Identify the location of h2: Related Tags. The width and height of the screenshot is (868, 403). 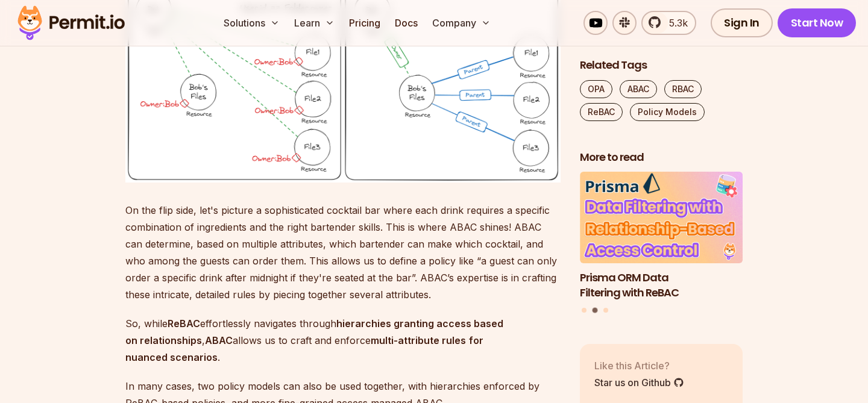
(661, 65).